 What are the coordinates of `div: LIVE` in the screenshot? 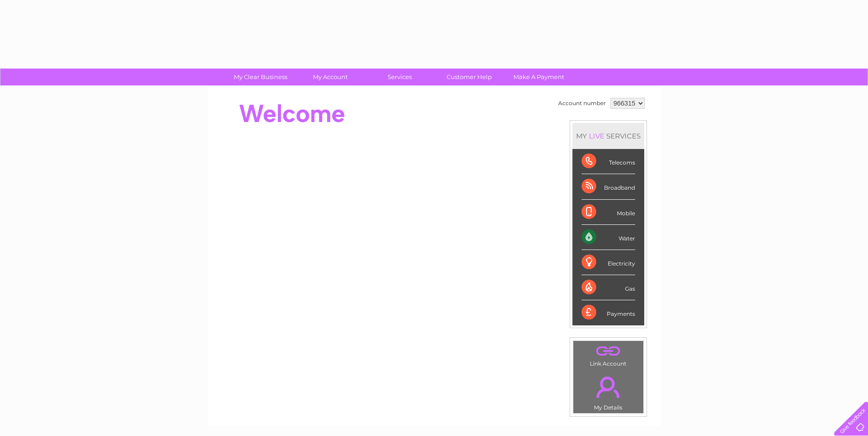 It's located at (597, 135).